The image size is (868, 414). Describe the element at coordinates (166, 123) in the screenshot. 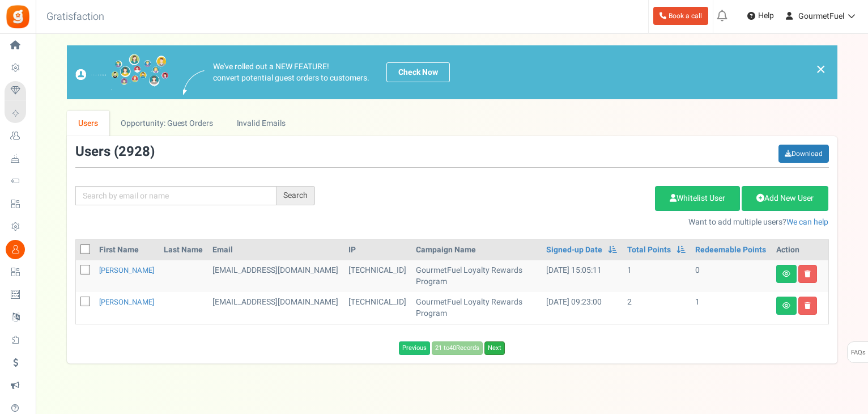

I see `a: Opportunity: Guest Orders` at that location.